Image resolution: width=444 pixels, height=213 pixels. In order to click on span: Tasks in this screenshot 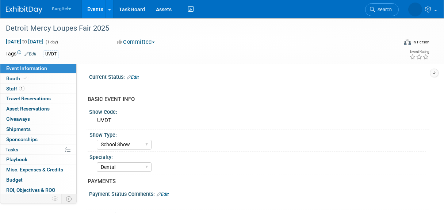, I will do `click(12, 150)`.